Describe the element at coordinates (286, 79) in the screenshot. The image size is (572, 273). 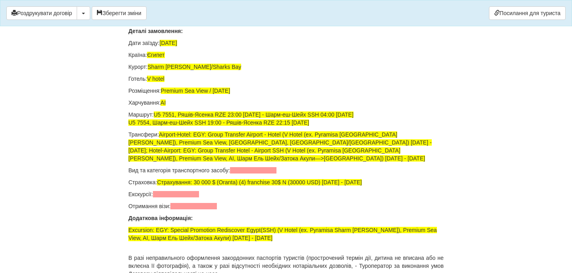
I see `p: Готель:` at that location.